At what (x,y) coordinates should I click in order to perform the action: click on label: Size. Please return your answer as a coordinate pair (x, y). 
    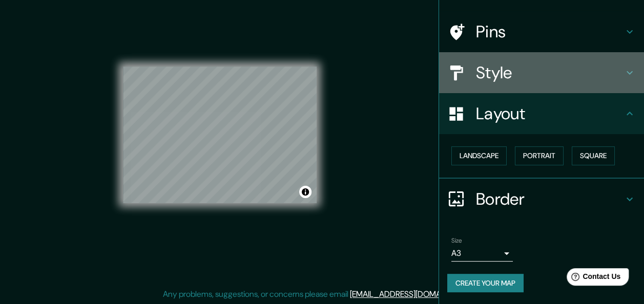
    Looking at the image, I should click on (456, 240).